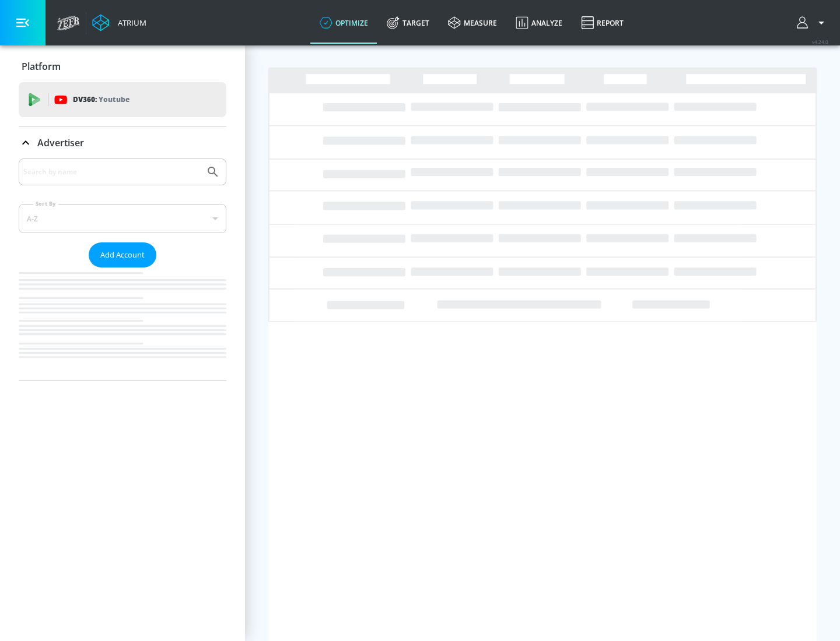  I want to click on span: v 4.24.0, so click(820, 41).